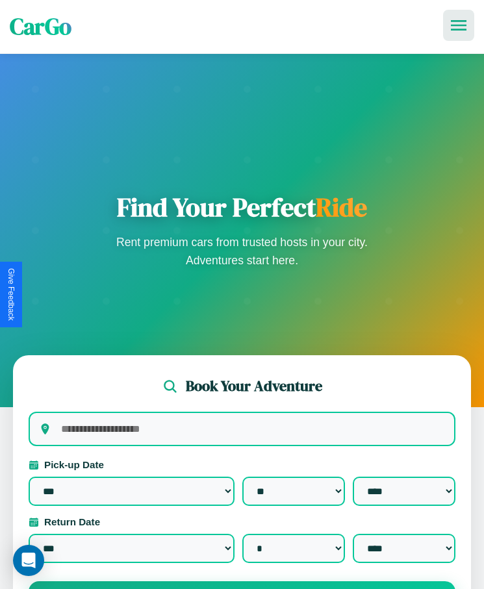 The height and width of the screenshot is (589, 484). I want to click on span: Ride, so click(341, 207).